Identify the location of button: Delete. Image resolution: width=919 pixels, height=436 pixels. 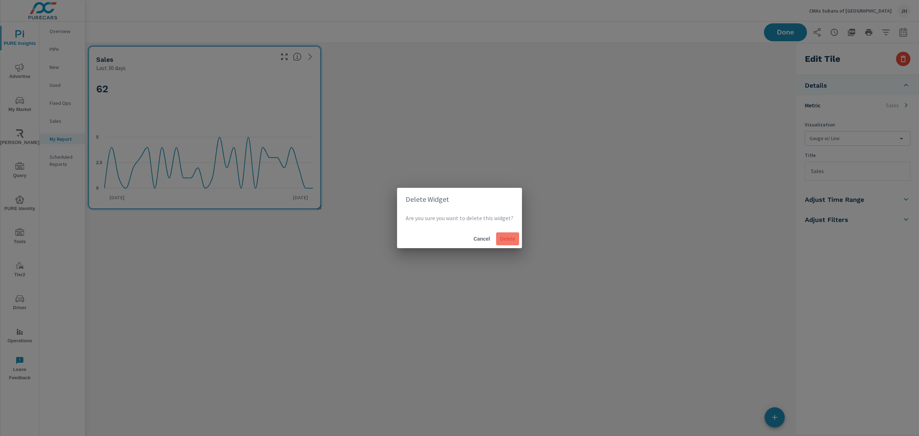
(508, 239).